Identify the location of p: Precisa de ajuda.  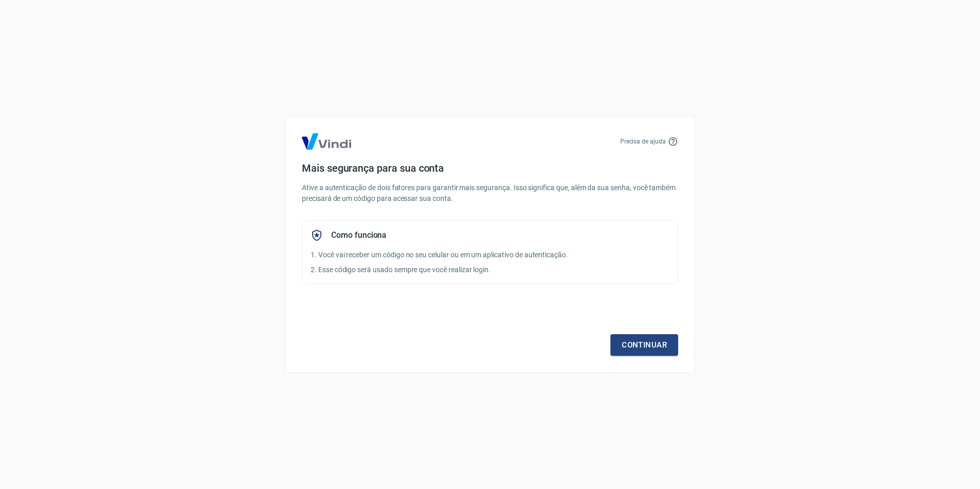
(643, 142).